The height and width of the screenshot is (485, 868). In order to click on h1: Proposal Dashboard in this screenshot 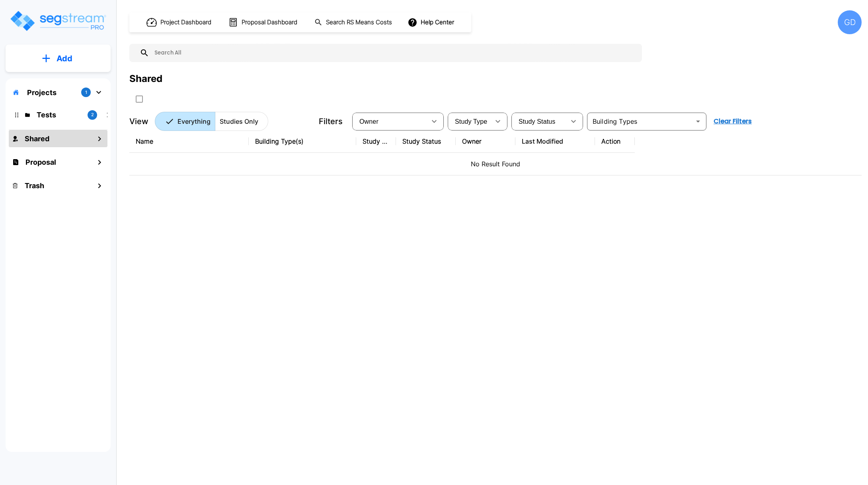, I will do `click(269, 22)`.